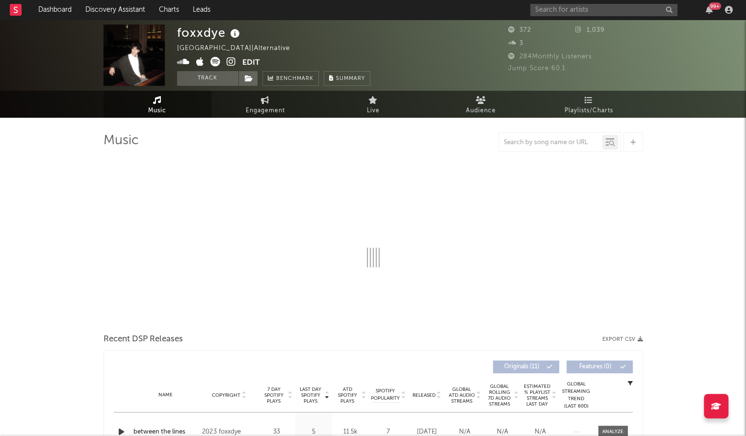 The height and width of the screenshot is (436, 746). What do you see at coordinates (515, 43) in the screenshot?
I see `span: 3` at bounding box center [515, 43].